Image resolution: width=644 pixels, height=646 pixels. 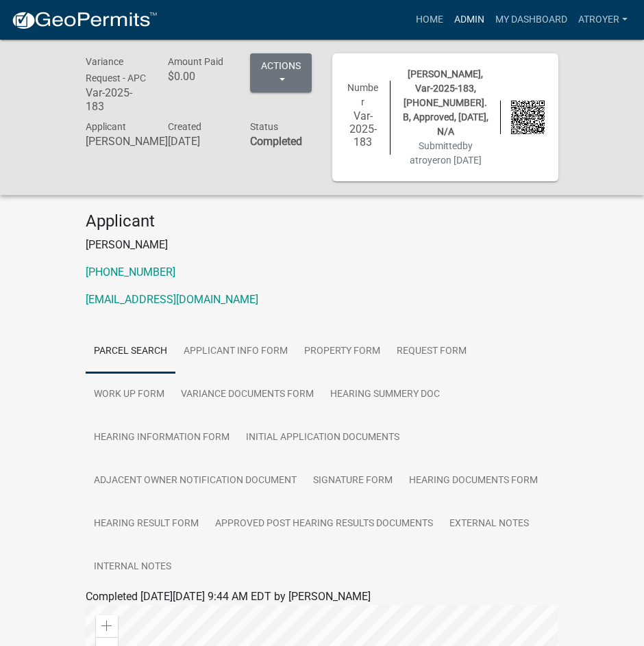 What do you see at coordinates (489, 524) in the screenshot?
I see `a: External Notes` at bounding box center [489, 524].